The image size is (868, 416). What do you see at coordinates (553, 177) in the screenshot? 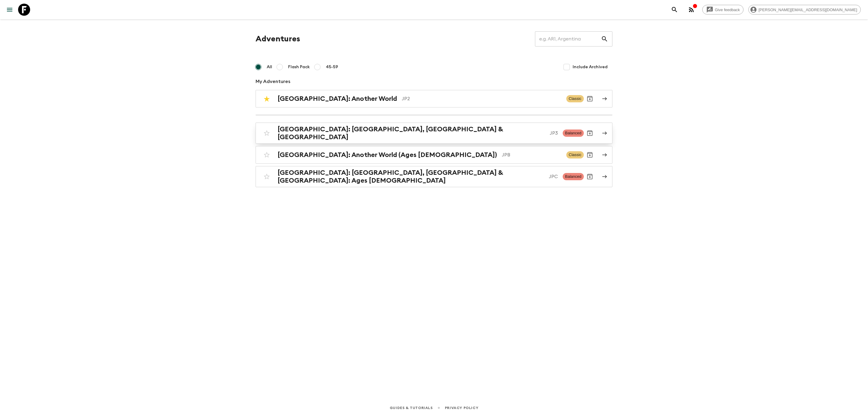
I see `p: JPC` at bounding box center [553, 177].